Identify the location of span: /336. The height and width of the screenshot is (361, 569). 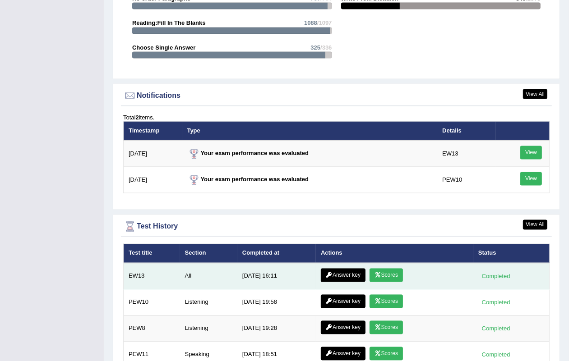
(326, 47).